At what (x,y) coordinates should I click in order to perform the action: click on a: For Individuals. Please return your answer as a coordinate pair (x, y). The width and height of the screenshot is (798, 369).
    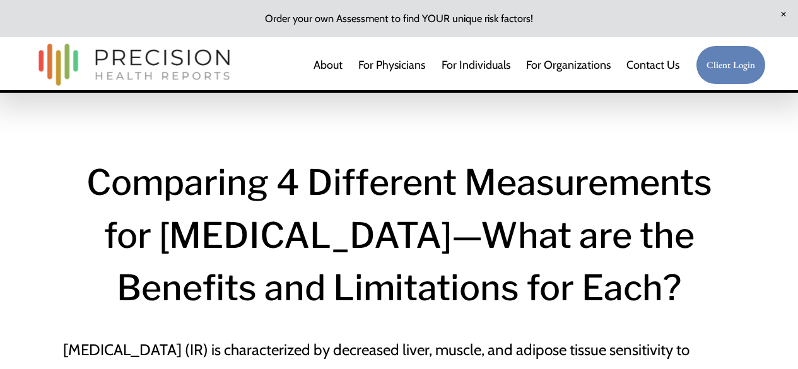
    Looking at the image, I should click on (475, 65).